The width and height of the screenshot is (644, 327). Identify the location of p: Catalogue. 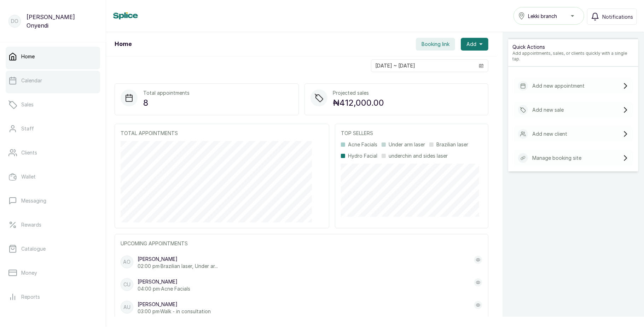
(33, 249).